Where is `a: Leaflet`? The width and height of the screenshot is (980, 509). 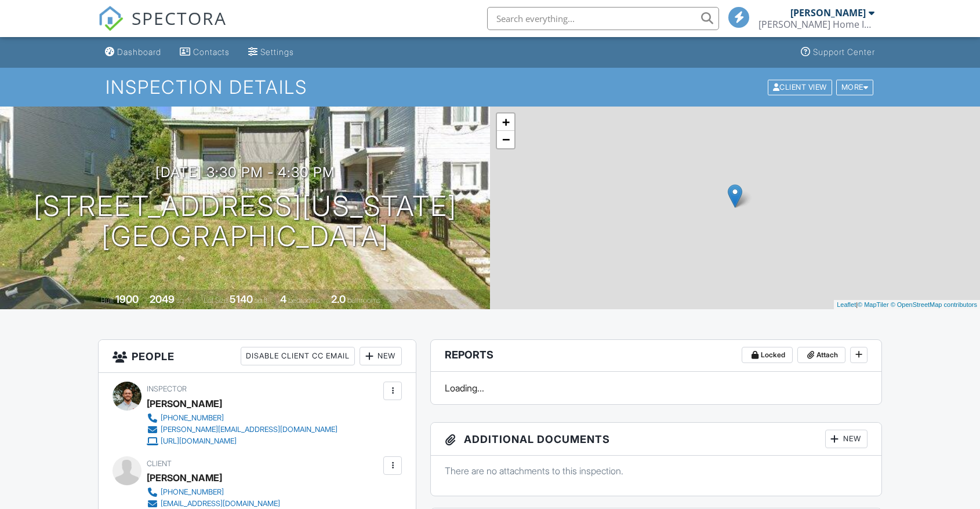
a: Leaflet is located at coordinates (846, 305).